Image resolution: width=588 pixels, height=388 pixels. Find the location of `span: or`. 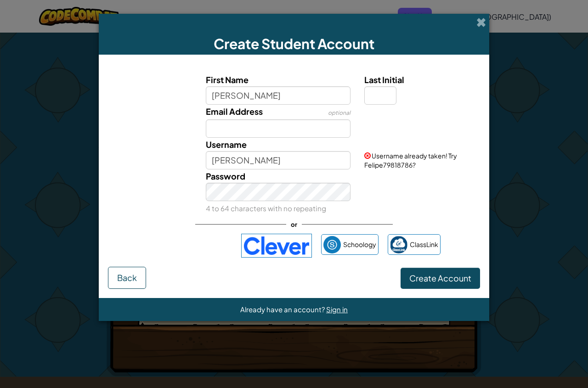

span: or is located at coordinates (294, 224).